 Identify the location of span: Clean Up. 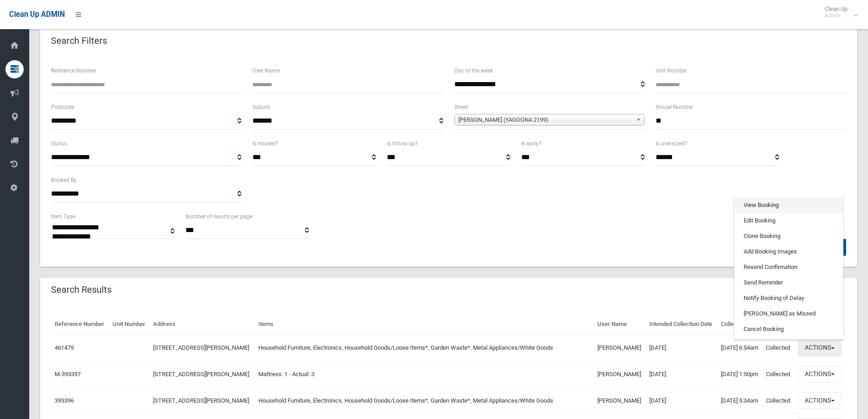
(839, 12).